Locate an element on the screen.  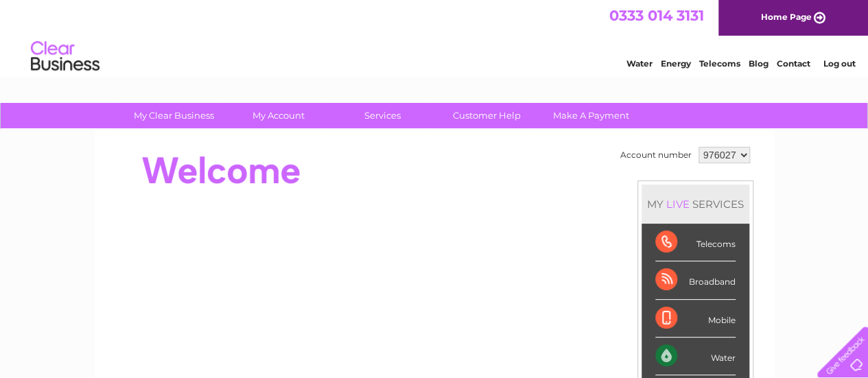
a: Blog is located at coordinates (758, 63).